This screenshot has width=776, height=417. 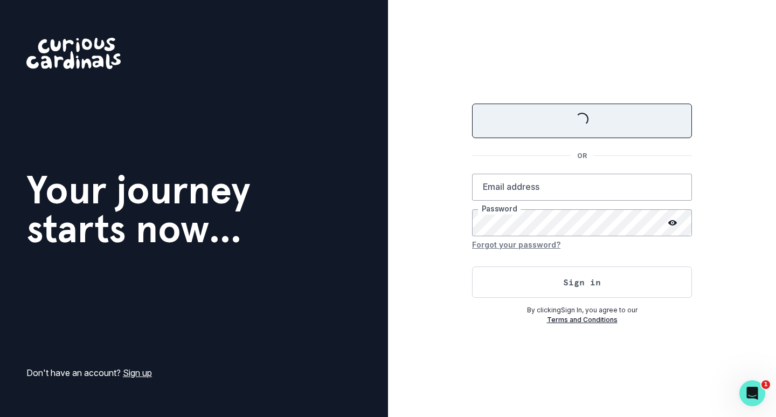 I want to click on h1: Your journey starts now..., so click(x=139, y=209).